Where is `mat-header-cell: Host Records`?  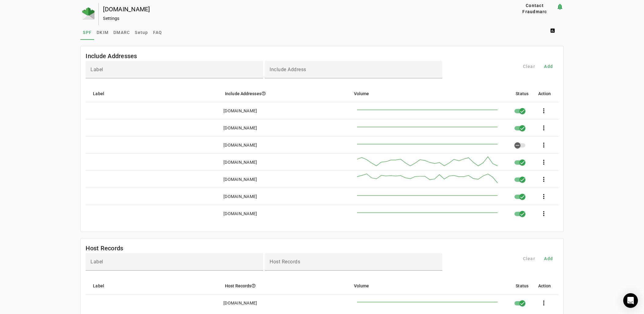 mat-header-cell: Host Records is located at coordinates (285, 286).